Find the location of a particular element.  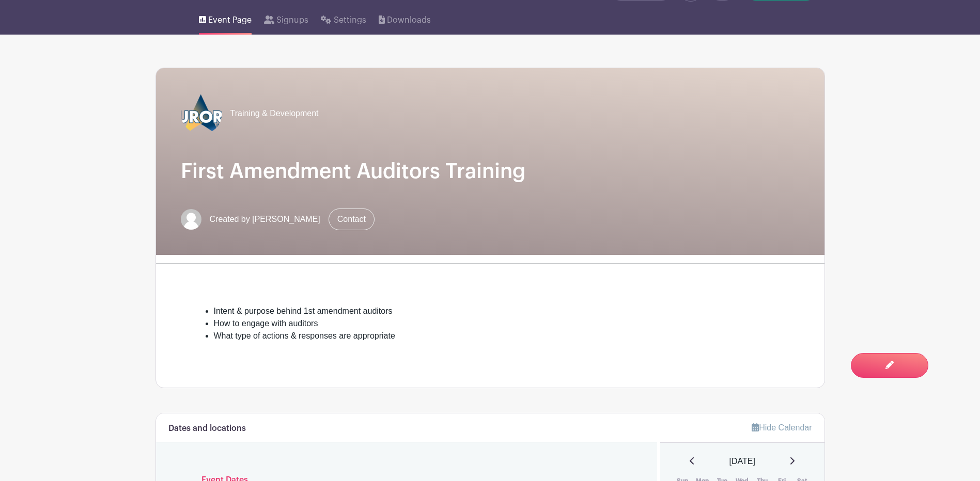

a: Settings is located at coordinates (343, 18).